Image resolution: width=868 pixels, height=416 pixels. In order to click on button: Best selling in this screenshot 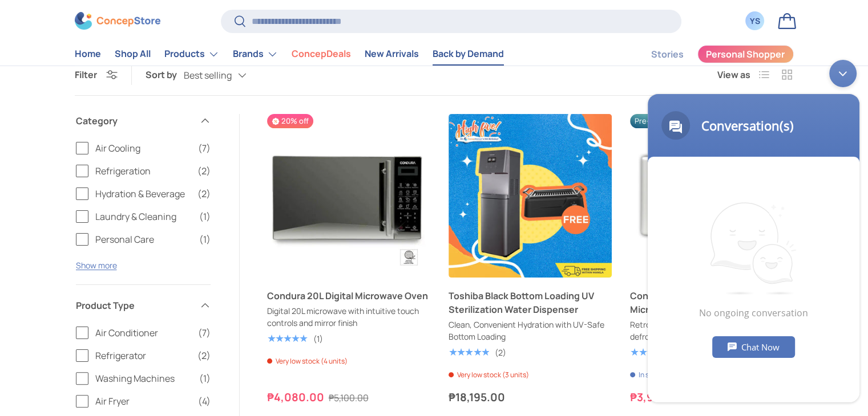, I will do `click(227, 75)`.